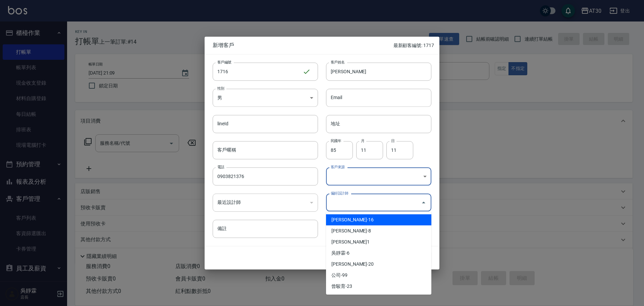 This screenshot has width=644, height=306. I want to click on label: 月, so click(363, 140).